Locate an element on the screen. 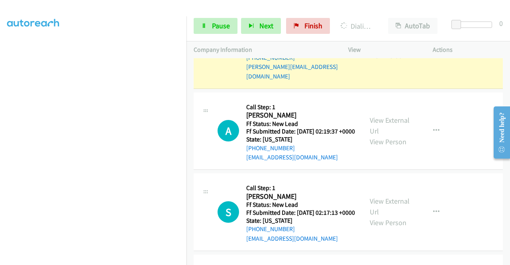 The width and height of the screenshot is (510, 265). button: AutoTab is located at coordinates (413, 26).